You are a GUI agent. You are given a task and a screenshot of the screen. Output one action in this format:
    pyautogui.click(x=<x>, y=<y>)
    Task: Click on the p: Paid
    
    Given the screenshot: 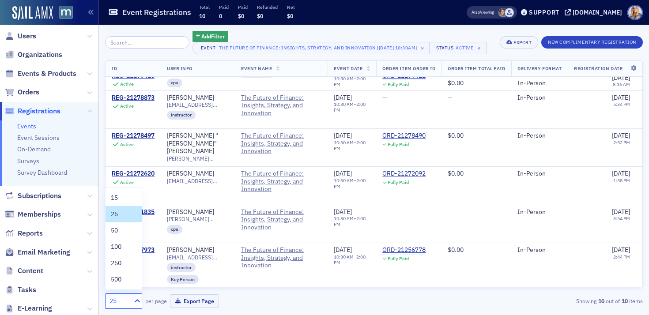 What is the action you would take?
    pyautogui.click(x=224, y=7)
    